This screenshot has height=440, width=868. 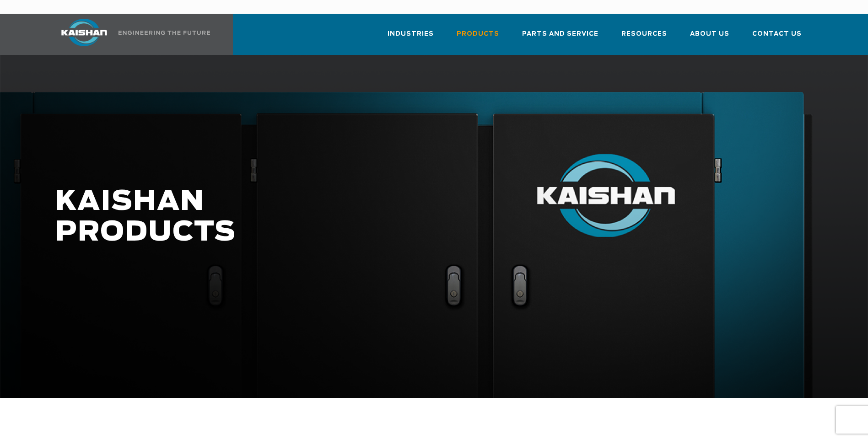 What do you see at coordinates (560, 38) in the screenshot?
I see `a: Parts and Service` at bounding box center [560, 38].